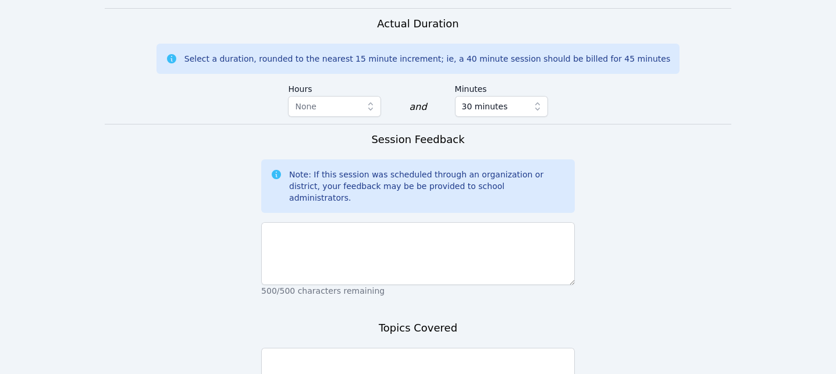 The width and height of the screenshot is (836, 374). What do you see at coordinates (417, 140) in the screenshot?
I see `h3: Session Feedback` at bounding box center [417, 140].